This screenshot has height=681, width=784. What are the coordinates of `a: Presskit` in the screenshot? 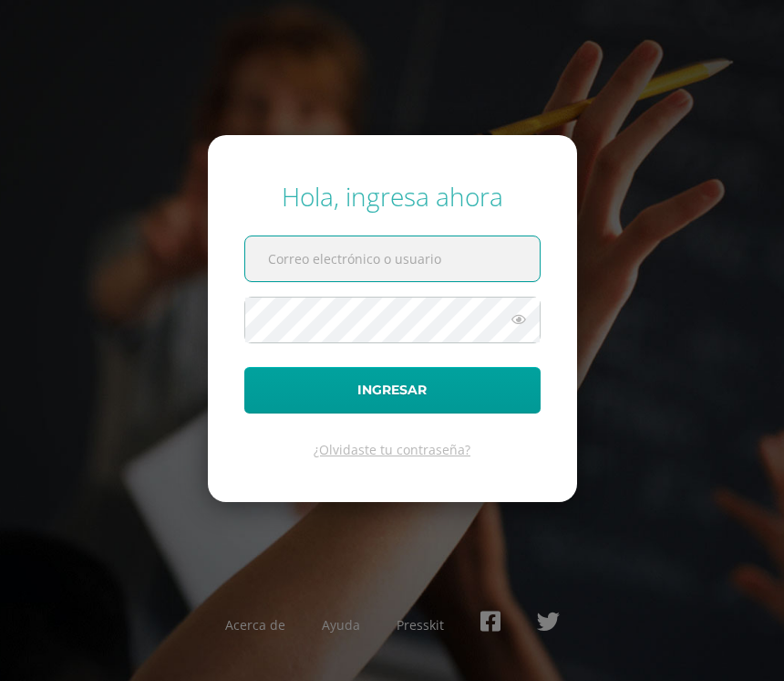 It's located at (420, 624).